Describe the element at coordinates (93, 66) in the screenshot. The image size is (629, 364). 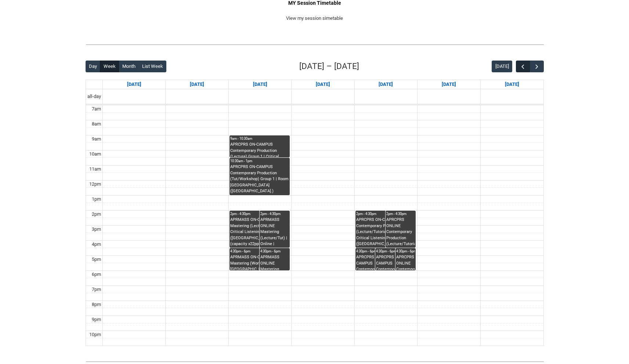
I see `button: Day` at that location.